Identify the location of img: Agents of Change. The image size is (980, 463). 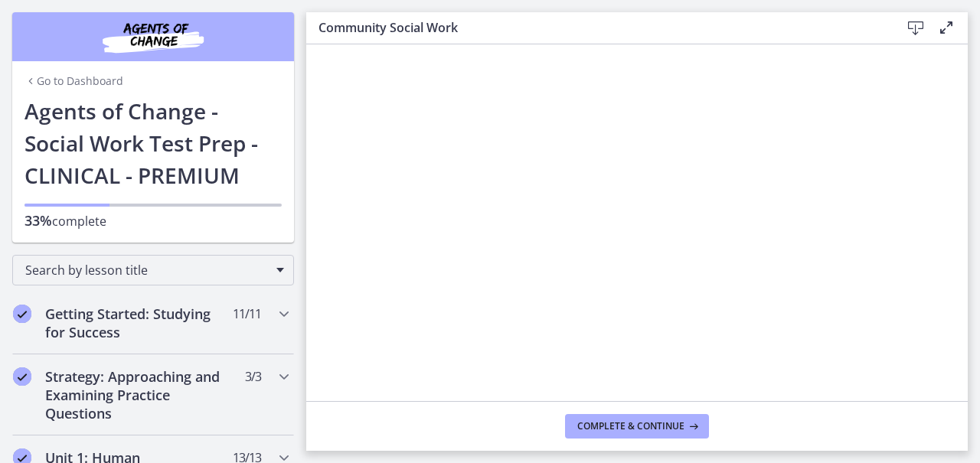
(153, 36).